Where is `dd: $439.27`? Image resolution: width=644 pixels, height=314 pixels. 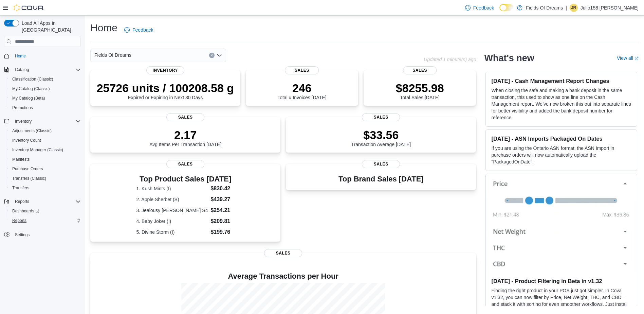
dd: $439.27 is located at coordinates (222, 200).